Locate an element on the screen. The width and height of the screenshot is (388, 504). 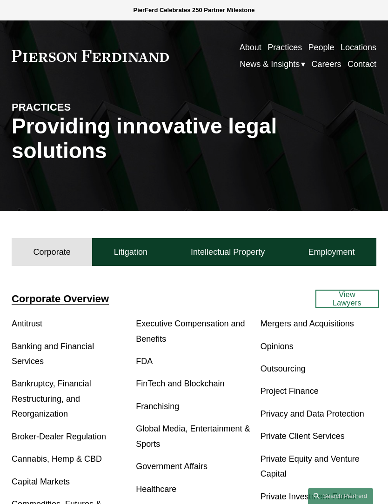
a: Corporate Overview is located at coordinates (60, 298).